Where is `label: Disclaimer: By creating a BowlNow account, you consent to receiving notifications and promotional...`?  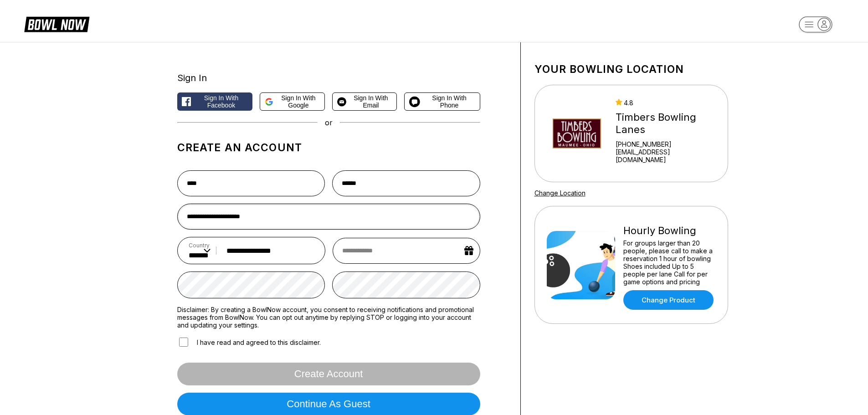
label: Disclaimer: By creating a BowlNow account, you consent to receiving notifications and promotional... is located at coordinates (329, 317).